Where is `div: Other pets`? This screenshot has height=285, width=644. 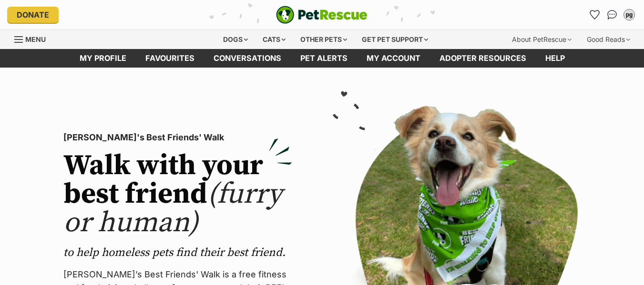
div: Other pets is located at coordinates (324, 39).